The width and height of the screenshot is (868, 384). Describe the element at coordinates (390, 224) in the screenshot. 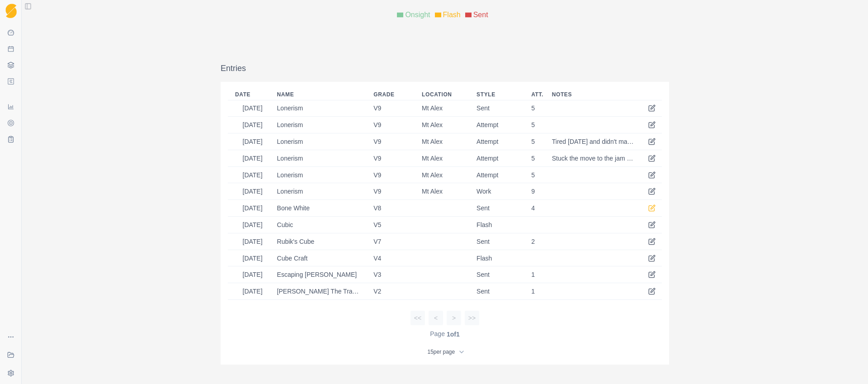

I see `p: V5` at that location.